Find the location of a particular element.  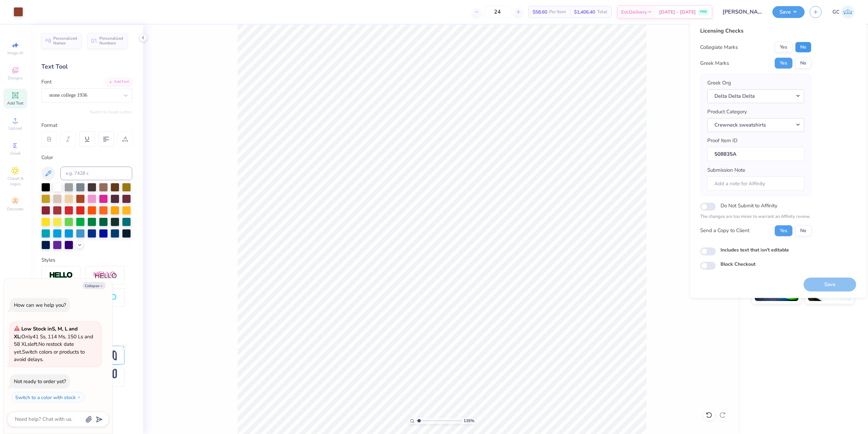

span: Designs is located at coordinates (15, 78).